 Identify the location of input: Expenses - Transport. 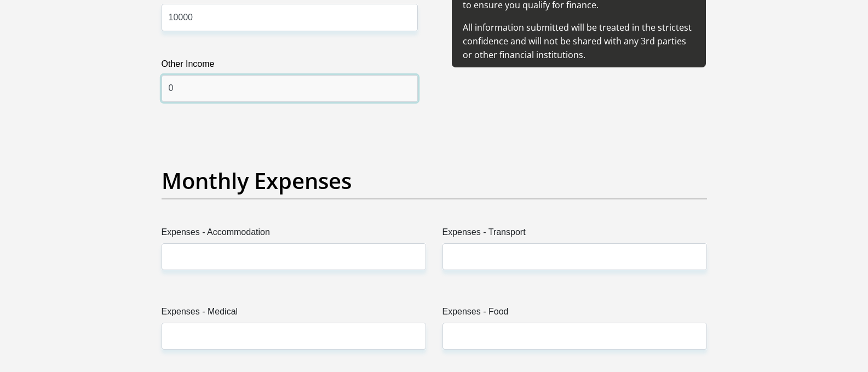
(575, 257).